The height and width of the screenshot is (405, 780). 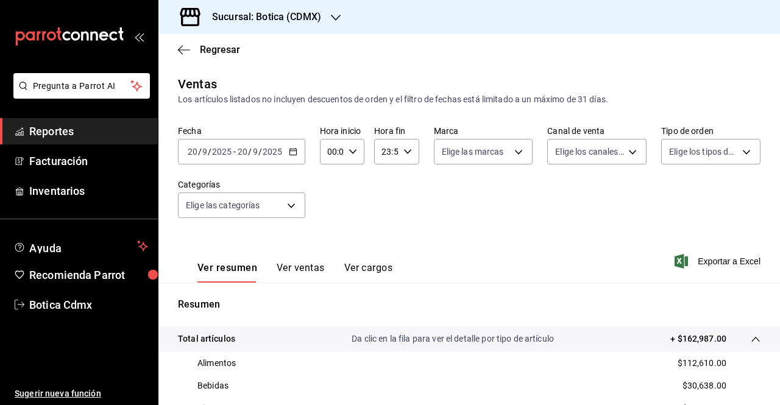 What do you see at coordinates (213, 386) in the screenshot?
I see `p: Bebidas` at bounding box center [213, 386].